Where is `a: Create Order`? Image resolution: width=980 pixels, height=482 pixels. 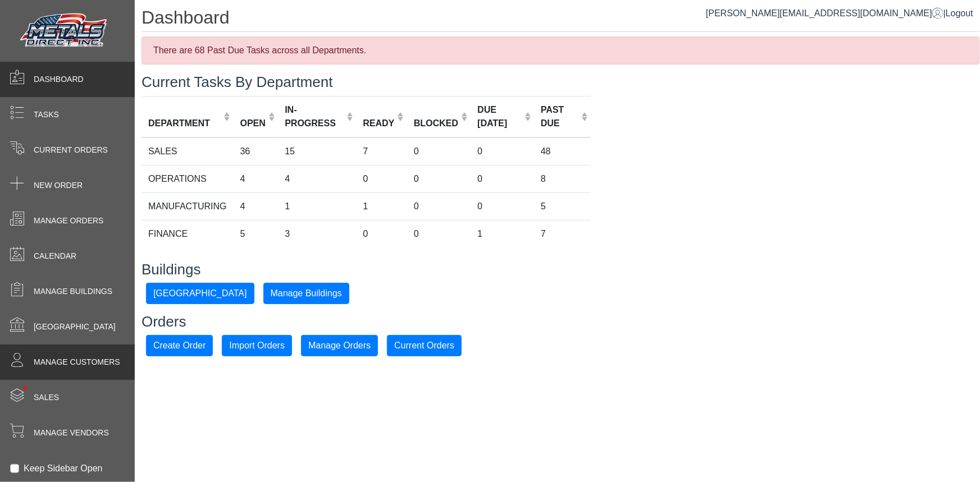
a: Create Order is located at coordinates (179, 345).